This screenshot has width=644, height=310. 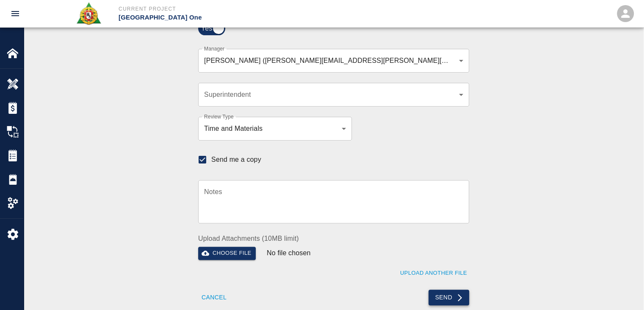 What do you see at coordinates (214, 48) in the screenshot?
I see `label: Manager` at bounding box center [214, 48].